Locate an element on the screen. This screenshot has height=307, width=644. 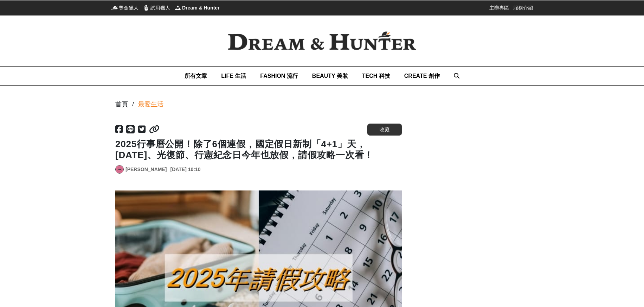
span: BEAUTY 美妝 is located at coordinates (330, 76).